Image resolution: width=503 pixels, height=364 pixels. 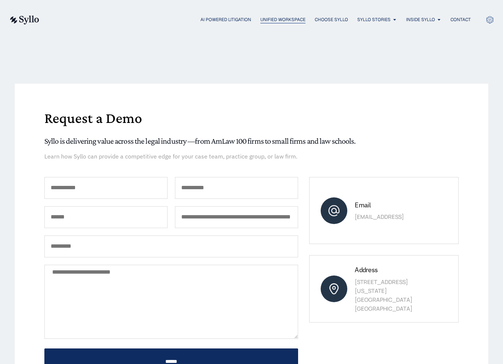 I want to click on img: syllo, so click(x=24, y=20).